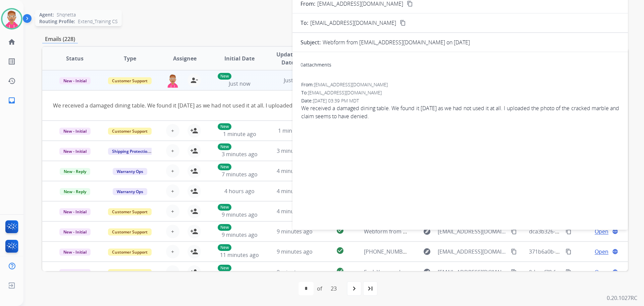  I want to click on div: Date:, so click(460, 101).